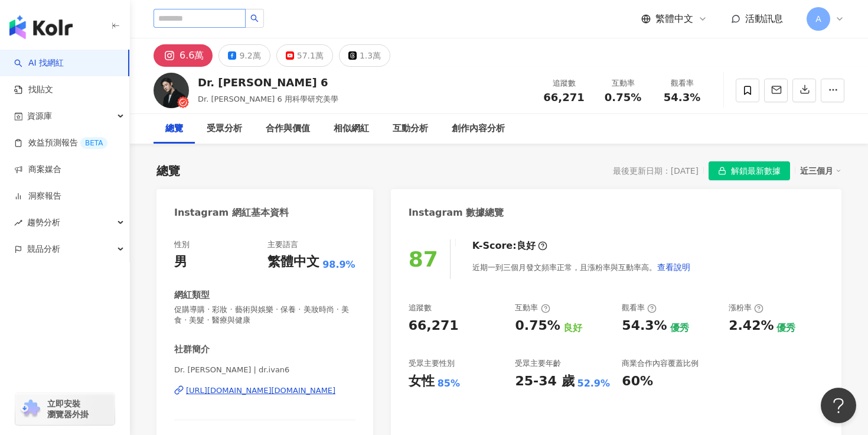  Describe the element at coordinates (364, 55) in the screenshot. I see `button: 1.3萬` at that location.